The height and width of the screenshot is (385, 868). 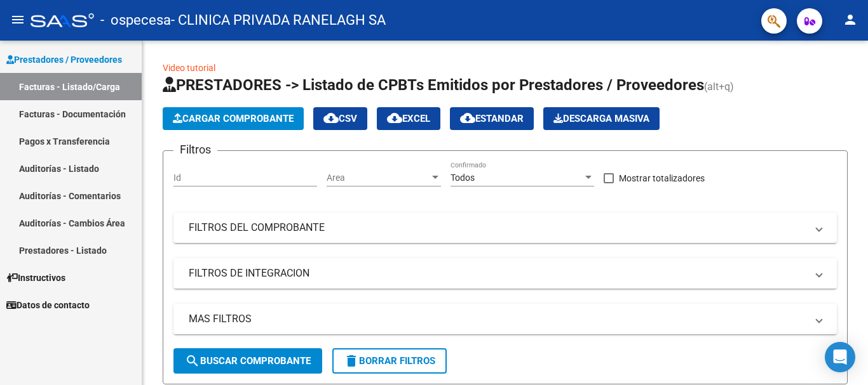 I want to click on span: Cargar Comprobante, so click(x=233, y=119).